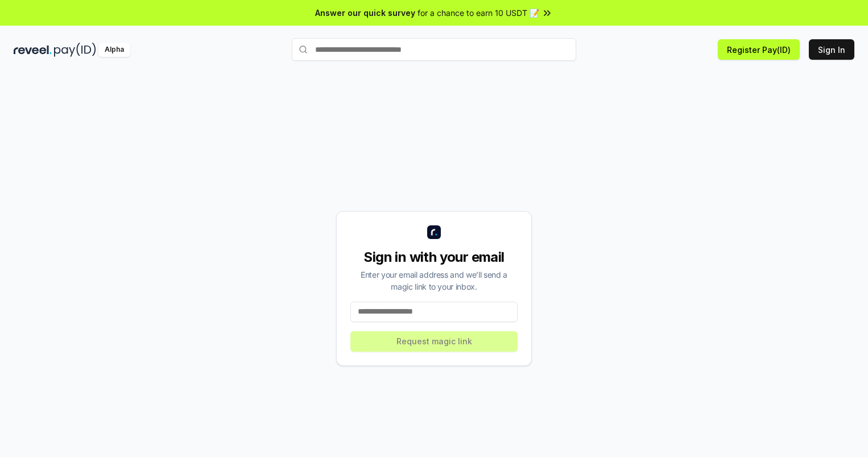  I want to click on img: logo_small, so click(434, 233).